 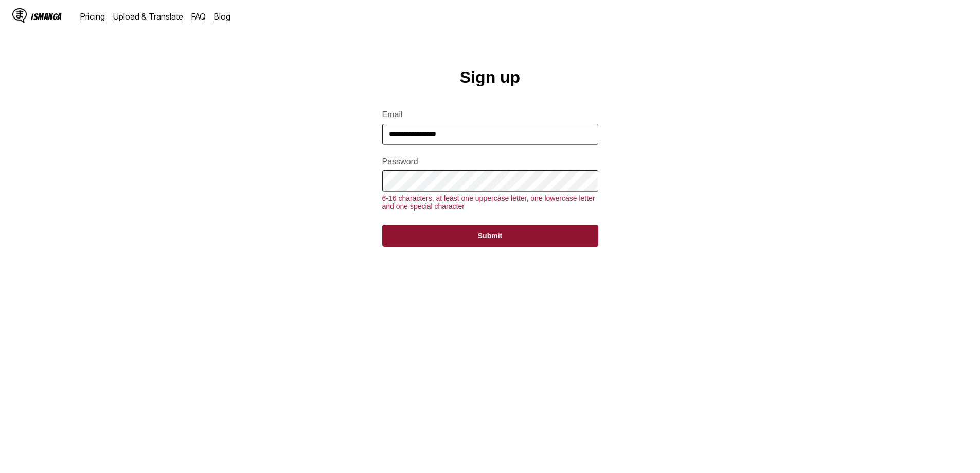 What do you see at coordinates (46, 17) in the screenshot?
I see `div: IsManga` at bounding box center [46, 17].